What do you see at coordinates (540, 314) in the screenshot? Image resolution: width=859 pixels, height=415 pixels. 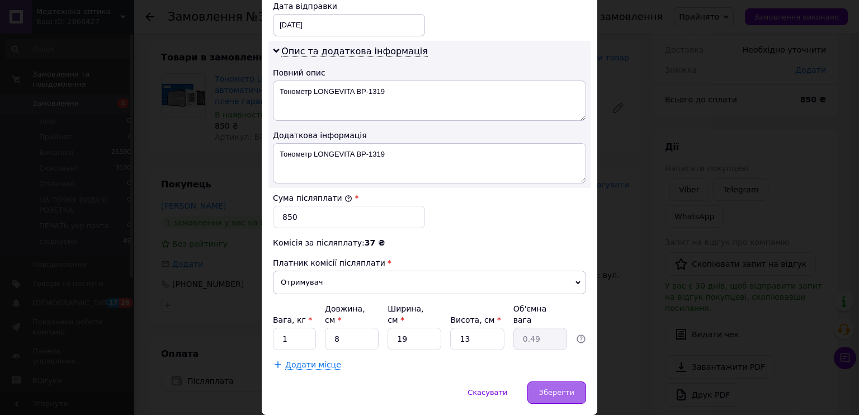 I see `div: Об'ємна вага` at bounding box center [540, 314].